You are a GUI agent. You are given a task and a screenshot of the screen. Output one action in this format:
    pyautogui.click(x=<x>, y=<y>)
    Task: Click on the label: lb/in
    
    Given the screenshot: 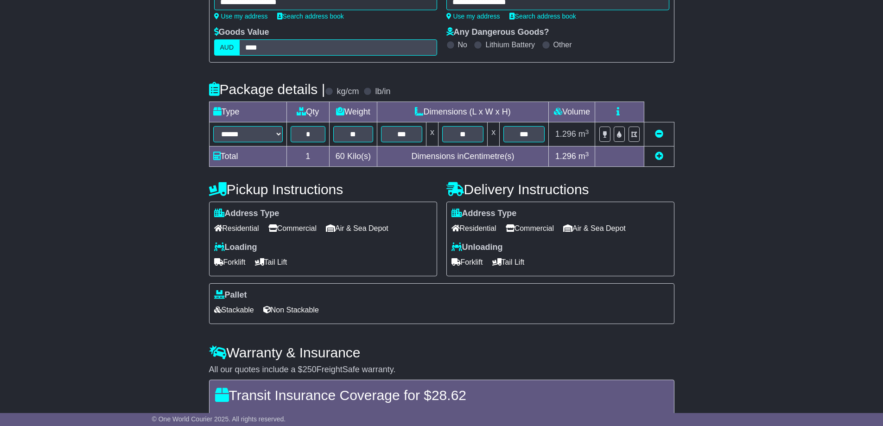 What is the action you would take?
    pyautogui.click(x=382, y=92)
    